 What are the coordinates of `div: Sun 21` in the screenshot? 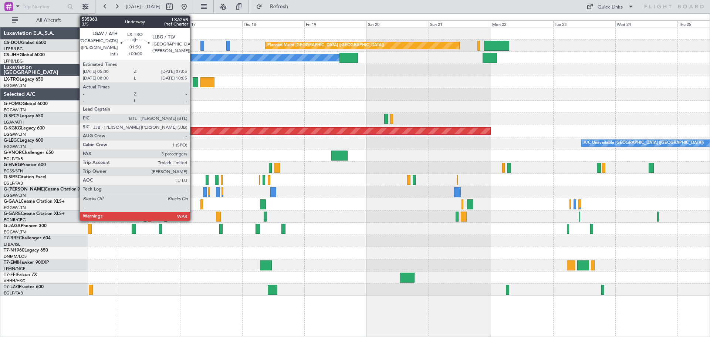 It's located at (460, 24).